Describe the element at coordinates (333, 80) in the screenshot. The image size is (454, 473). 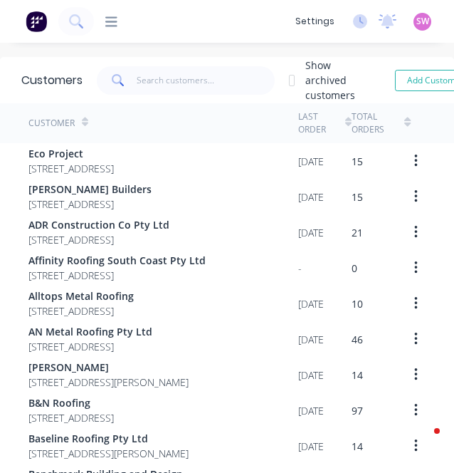
I see `div: Show archived customers` at that location.